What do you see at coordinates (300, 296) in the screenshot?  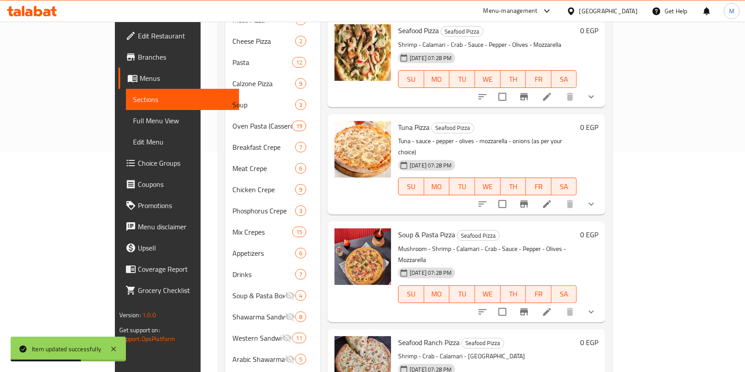 I see `span: 4` at bounding box center [300, 296].